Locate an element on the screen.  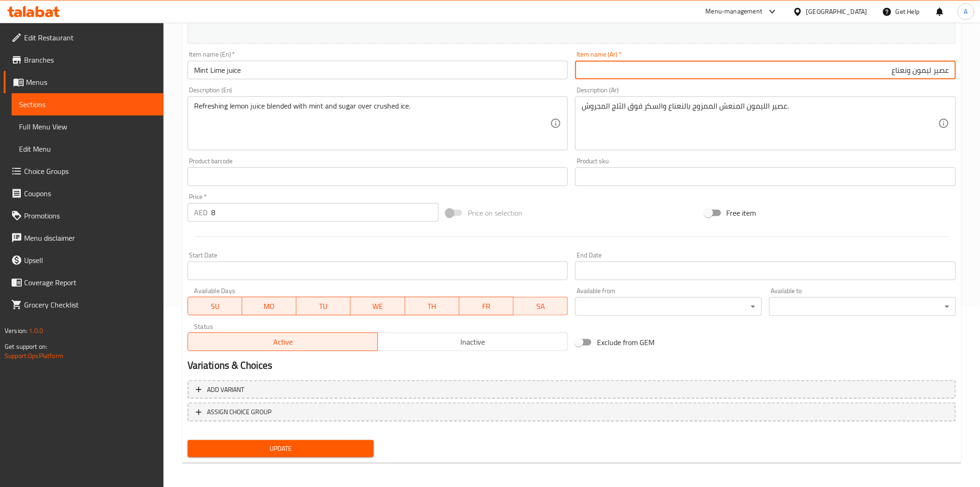
a: Edit Restaurant is located at coordinates (83, 38).